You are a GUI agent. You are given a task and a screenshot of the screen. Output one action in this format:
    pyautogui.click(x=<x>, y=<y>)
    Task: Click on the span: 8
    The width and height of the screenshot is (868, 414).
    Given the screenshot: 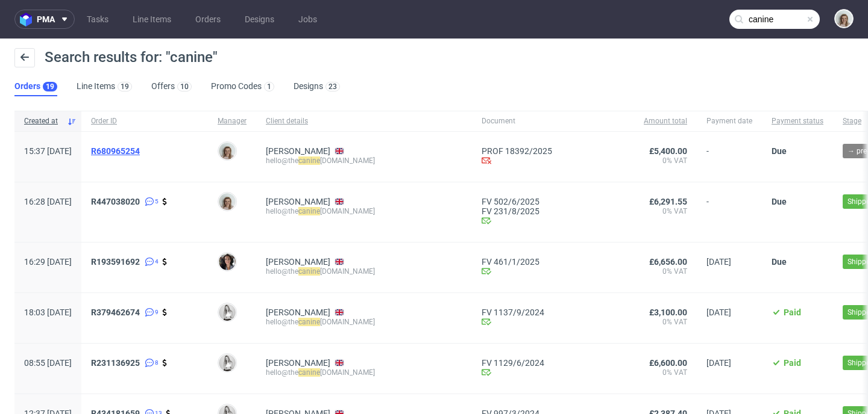 What is the action you would take?
    pyautogui.click(x=157, y=363)
    